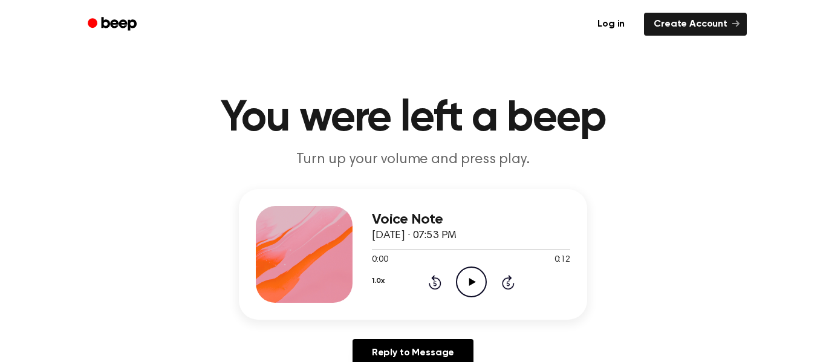 The width and height of the screenshot is (826, 362). I want to click on a: Log in, so click(611, 24).